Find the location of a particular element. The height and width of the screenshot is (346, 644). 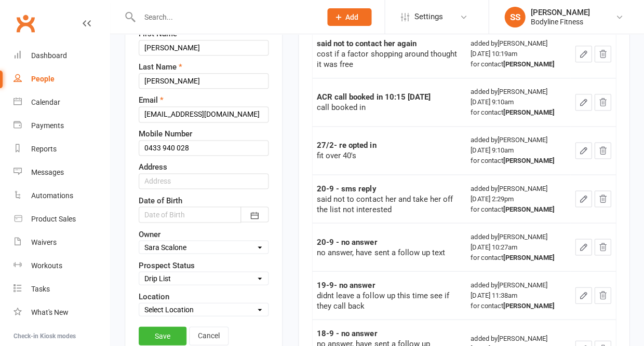

a: Automations is located at coordinates (61, 195).